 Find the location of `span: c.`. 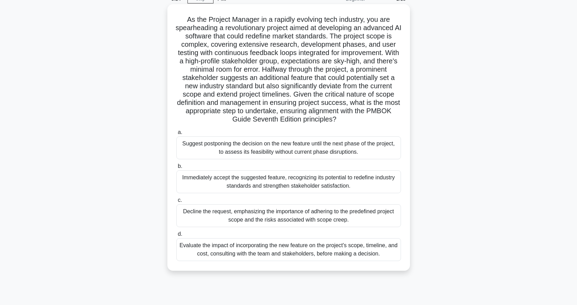

span: c. is located at coordinates (180, 200).